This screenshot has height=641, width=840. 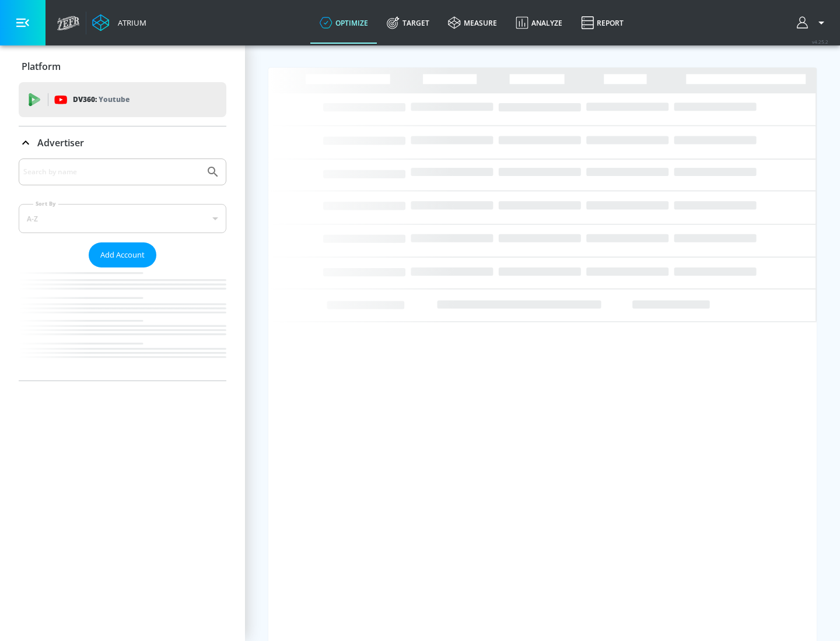 I want to click on a: Target, so click(x=407, y=23).